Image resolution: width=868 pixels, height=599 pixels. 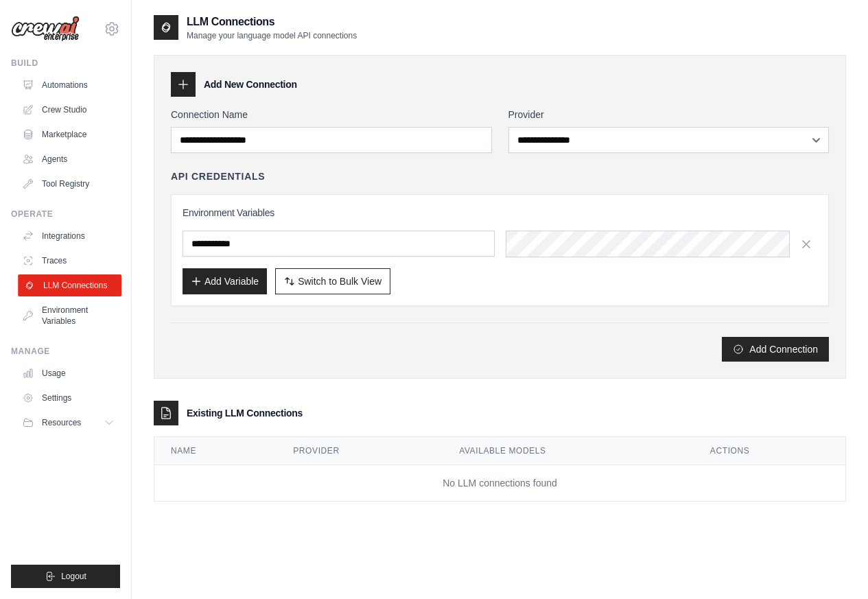 I want to click on a: LLM Connections, so click(x=69, y=286).